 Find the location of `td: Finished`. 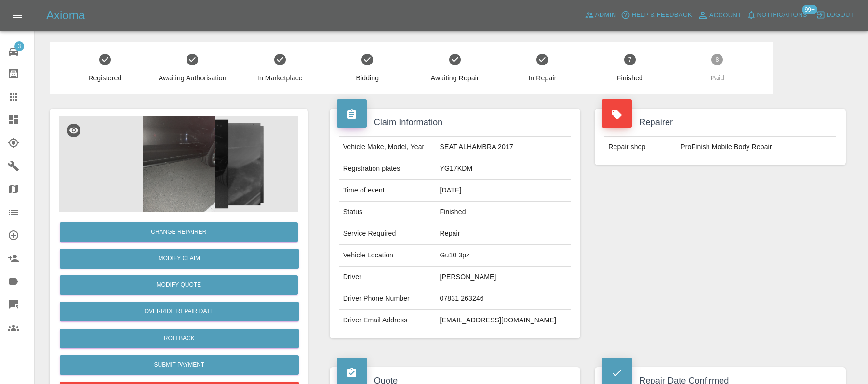

td: Finished is located at coordinates (504, 212).